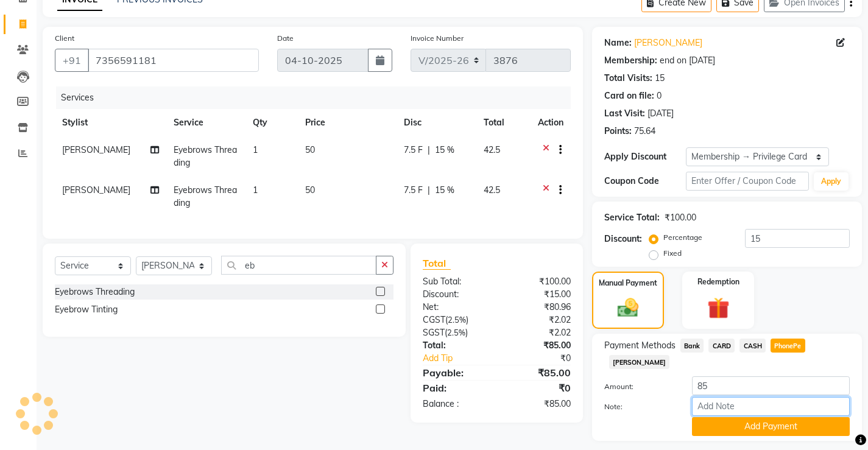 This screenshot has height=450, width=868. Describe the element at coordinates (771, 385) in the screenshot. I see `input: Amount` at that location.